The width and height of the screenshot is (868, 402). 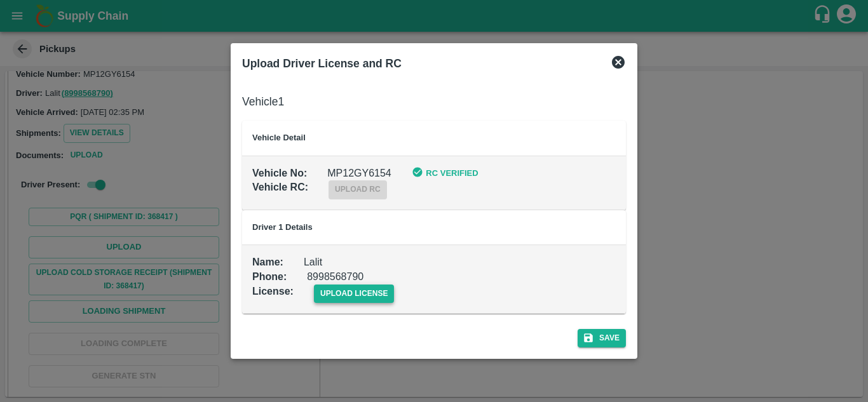 What do you see at coordinates (279, 137) in the screenshot?
I see `b: Vehicle Detail` at bounding box center [279, 137].